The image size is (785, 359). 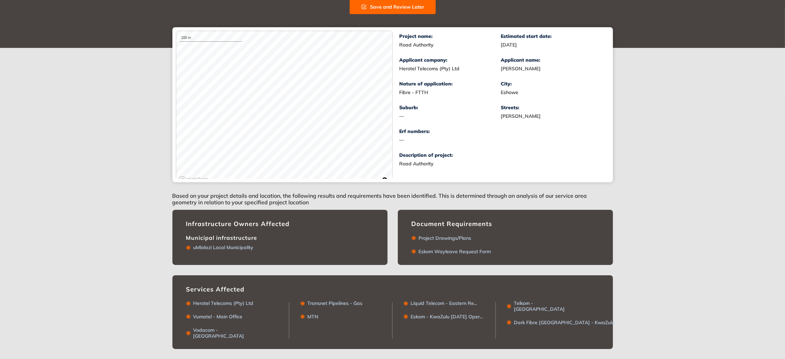 What do you see at coordinates (552, 84) in the screenshot?
I see `div: City:` at bounding box center [552, 84].